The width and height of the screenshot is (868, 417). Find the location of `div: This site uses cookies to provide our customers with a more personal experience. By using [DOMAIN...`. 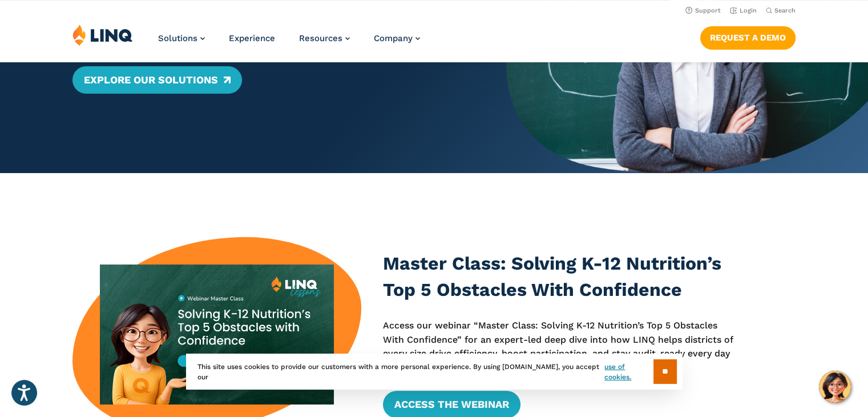

div: This site uses cookies to provide our customers with a more personal experience. By using [DOMAIN... is located at coordinates (434, 371).